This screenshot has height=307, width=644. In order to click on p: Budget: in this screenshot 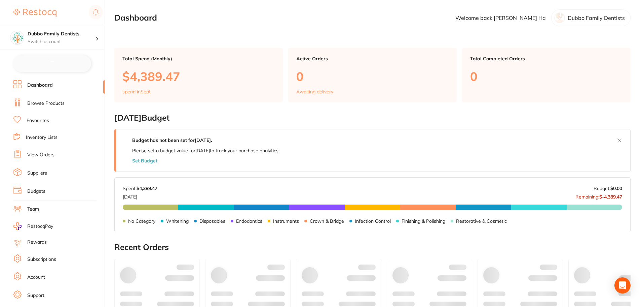, I will do `click(608, 188)`.